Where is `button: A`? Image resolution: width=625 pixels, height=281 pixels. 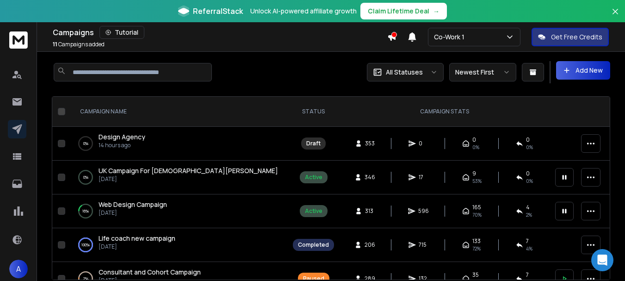
button: A is located at coordinates (19, 269).